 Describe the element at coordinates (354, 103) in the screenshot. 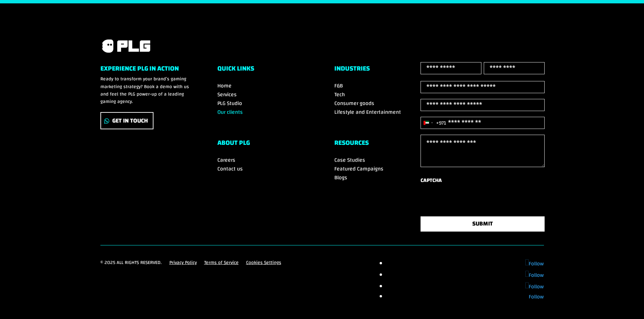

I see `a: Consumer goods` at that location.